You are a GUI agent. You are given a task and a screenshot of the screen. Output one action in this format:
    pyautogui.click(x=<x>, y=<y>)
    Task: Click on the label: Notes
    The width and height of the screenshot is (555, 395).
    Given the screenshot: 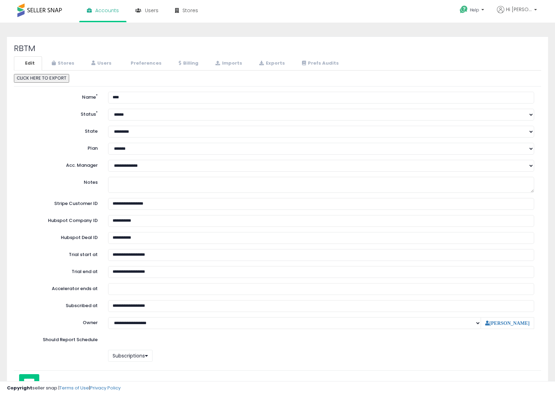 What is the action you would take?
    pyautogui.click(x=59, y=181)
    